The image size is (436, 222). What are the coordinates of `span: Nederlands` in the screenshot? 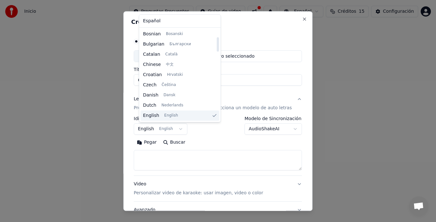 It's located at (172, 106).